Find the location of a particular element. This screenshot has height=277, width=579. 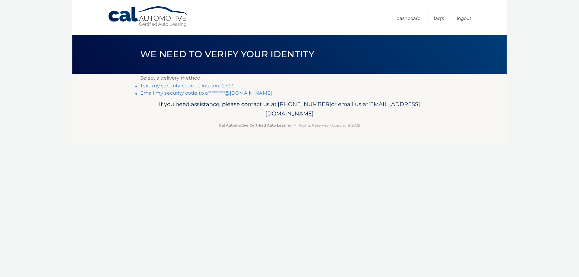

a: FAQ's is located at coordinates (438, 18).